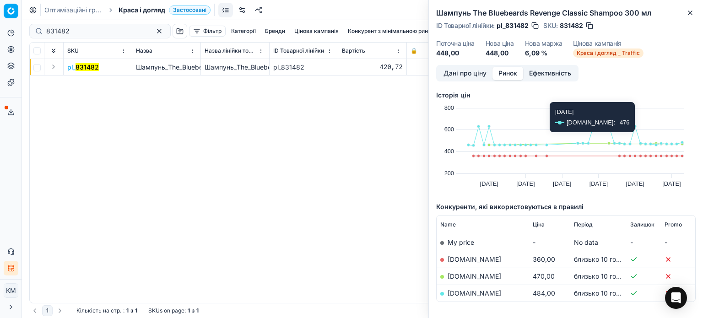  Describe the element at coordinates (544, 293) in the screenshot. I see `span: 484,00` at that location.